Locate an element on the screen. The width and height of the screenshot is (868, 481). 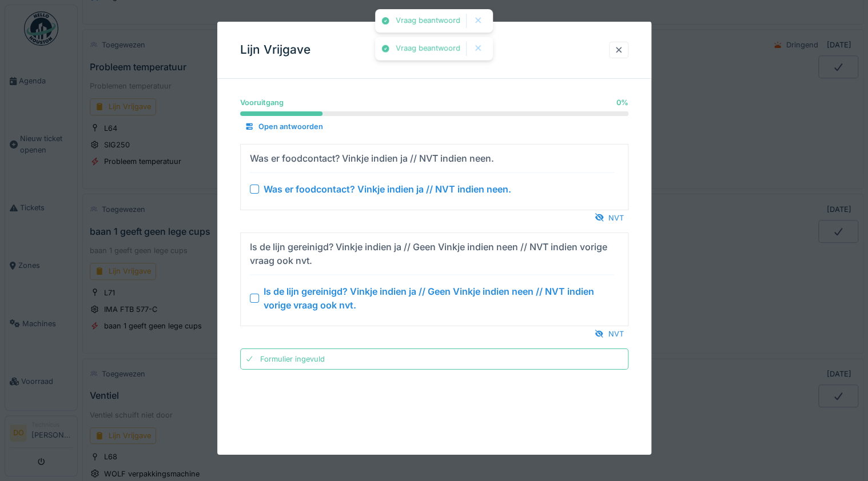
div: Open antwoorden is located at coordinates (284, 126).